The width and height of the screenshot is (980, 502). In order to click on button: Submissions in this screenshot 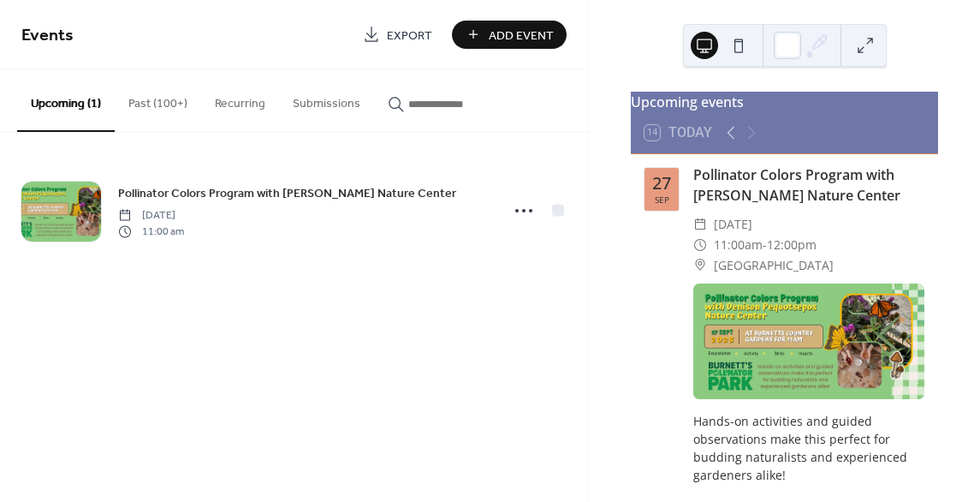, I will do `click(326, 99)`.